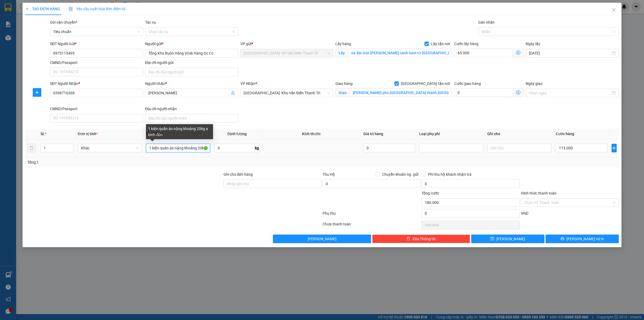 The image size is (644, 320). I want to click on span: Tiêu chuẩn, so click(97, 32).